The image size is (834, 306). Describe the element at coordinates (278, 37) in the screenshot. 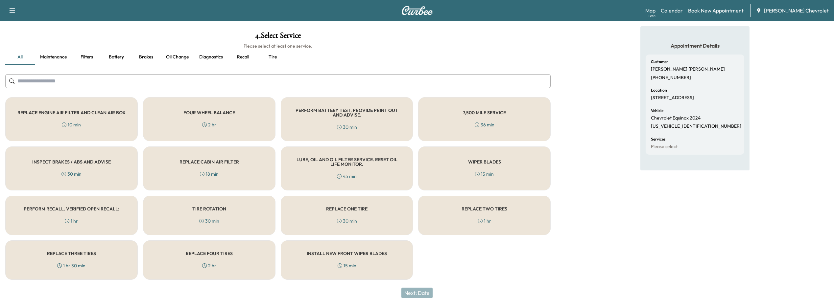

I see `h1: 4 . Select Service` at that location.